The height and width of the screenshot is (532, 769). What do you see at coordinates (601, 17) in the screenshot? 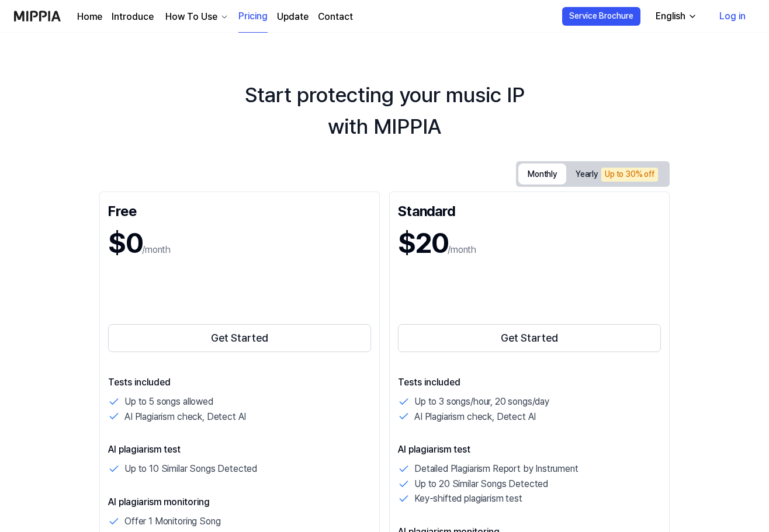
I see `a: Service Brochure` at bounding box center [601, 17].